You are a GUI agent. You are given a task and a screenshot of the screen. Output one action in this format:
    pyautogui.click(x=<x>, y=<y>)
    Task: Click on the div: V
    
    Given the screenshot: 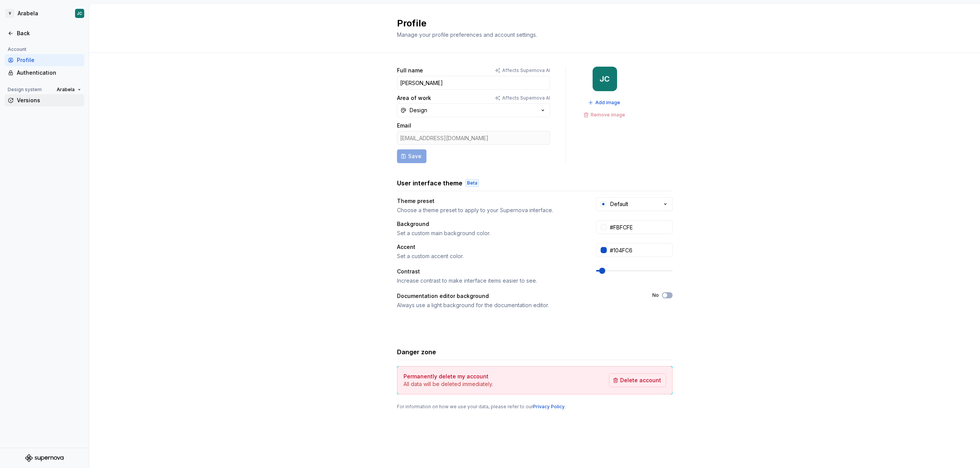 What is the action you would take?
    pyautogui.click(x=10, y=13)
    